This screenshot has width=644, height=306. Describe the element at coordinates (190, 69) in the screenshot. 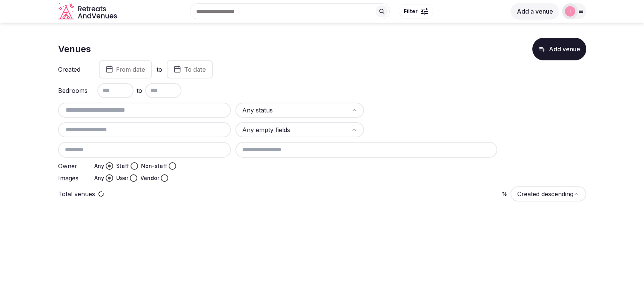

I see `button: To date` at that location.